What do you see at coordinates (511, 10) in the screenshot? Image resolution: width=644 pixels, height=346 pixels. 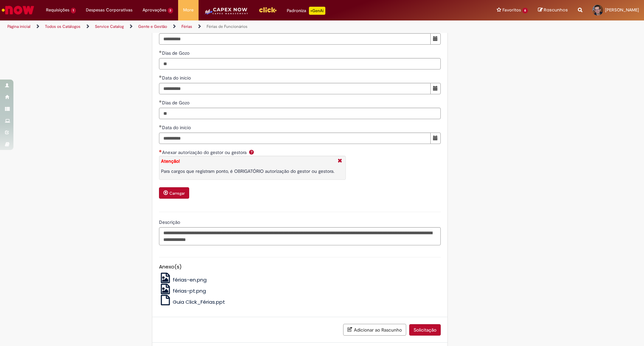 I see `span: Favoritos` at bounding box center [511, 10].